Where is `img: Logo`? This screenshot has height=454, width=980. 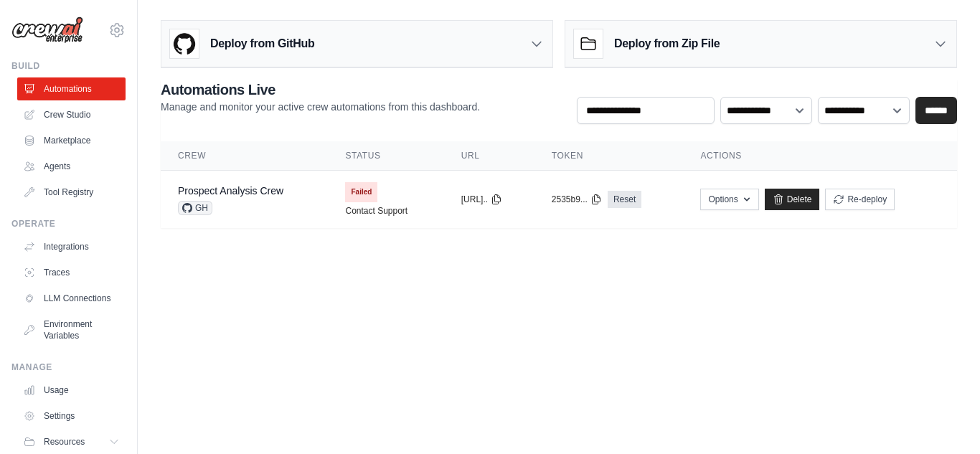 img: Logo is located at coordinates (47, 30).